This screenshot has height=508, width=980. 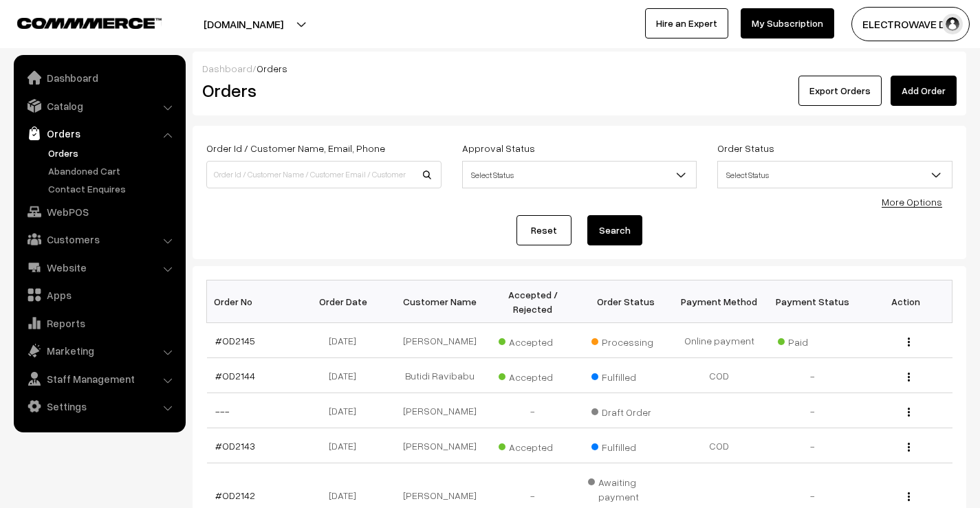 I want to click on label: Order Id / Customer Name, Email, Phone, so click(x=295, y=148).